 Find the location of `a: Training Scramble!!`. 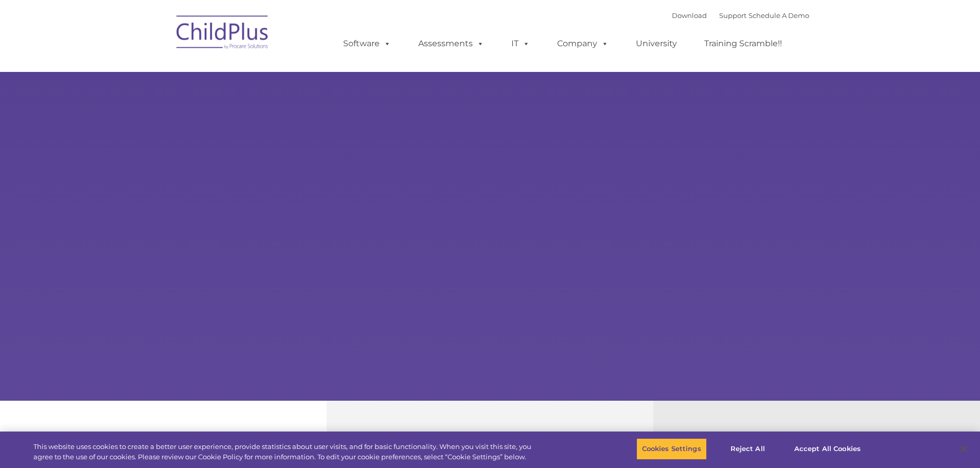

a: Training Scramble!! is located at coordinates (743, 44).